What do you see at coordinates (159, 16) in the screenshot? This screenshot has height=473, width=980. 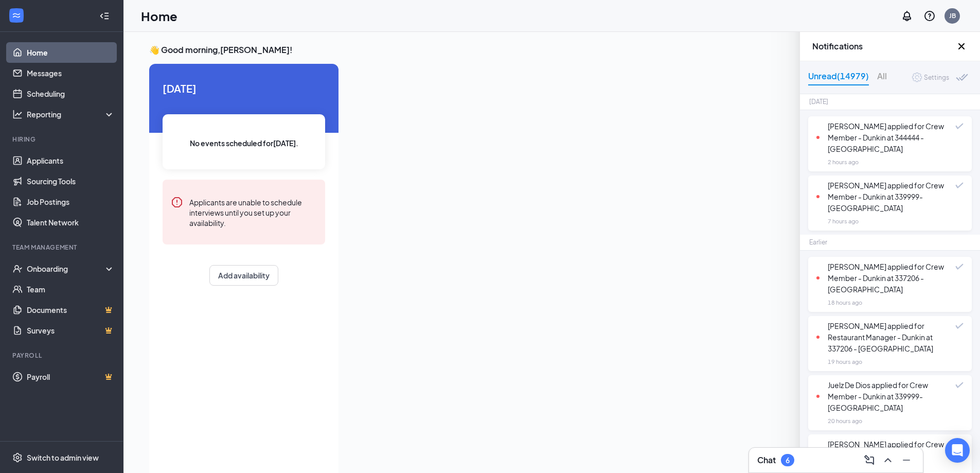 I see `h1: Home` at bounding box center [159, 16].